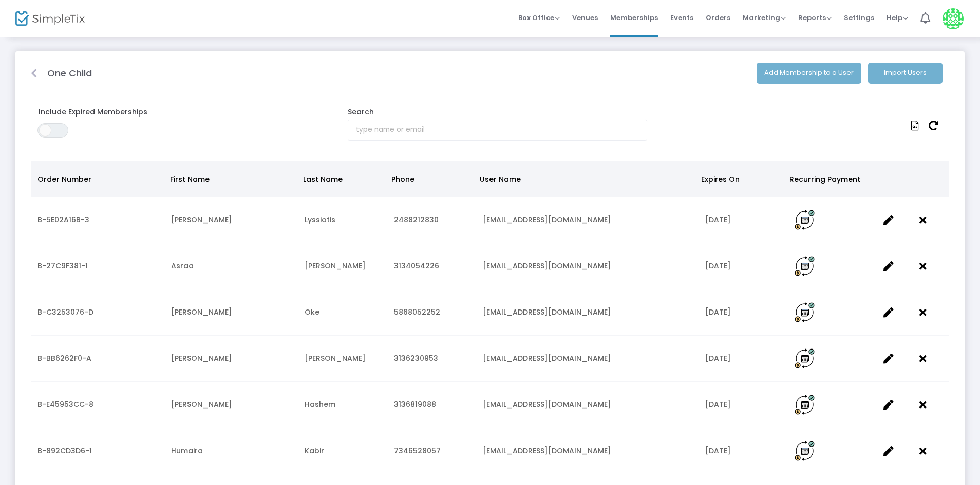  I want to click on m-panel-title: One Child, so click(70, 73).